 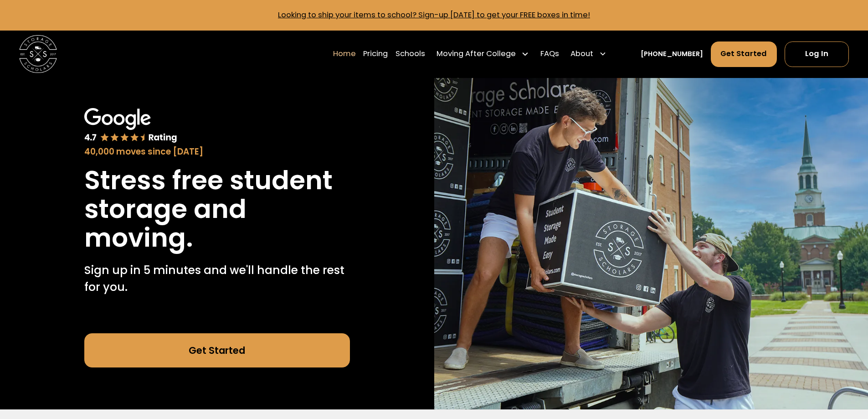 What do you see at coordinates (217, 279) in the screenshot?
I see `p: Sign up in 5 minutes and we'll handle the rest for you.` at bounding box center [217, 279].